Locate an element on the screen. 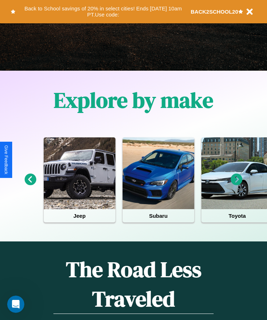 Image resolution: width=267 pixels, height=320 pixels. h4: Subaru is located at coordinates (158, 215).